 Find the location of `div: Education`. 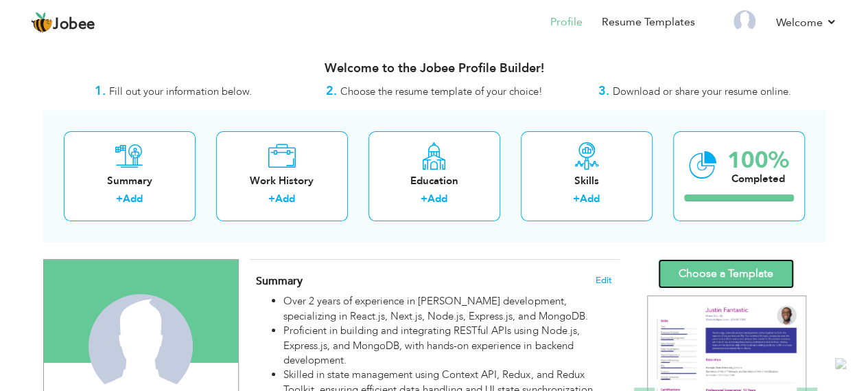

div: Education is located at coordinates (434, 181).